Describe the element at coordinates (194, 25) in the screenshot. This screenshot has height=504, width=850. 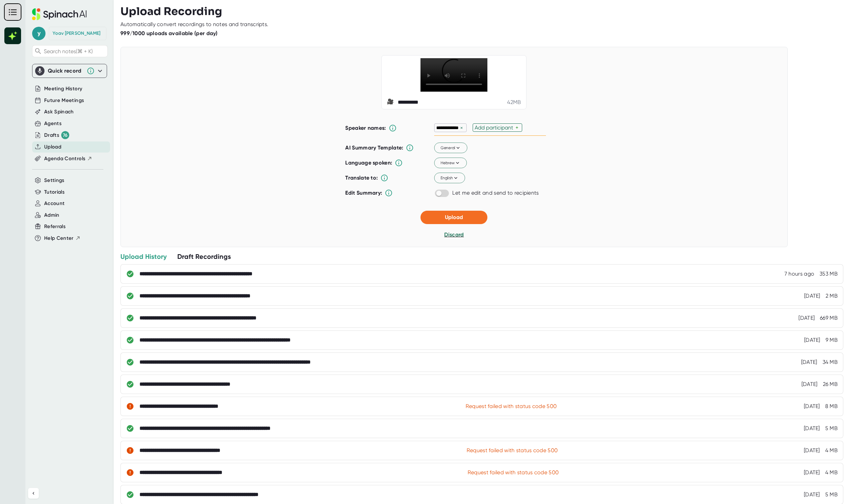
I see `div: Automatically convert recordings to notes and transcripts.` at that location.